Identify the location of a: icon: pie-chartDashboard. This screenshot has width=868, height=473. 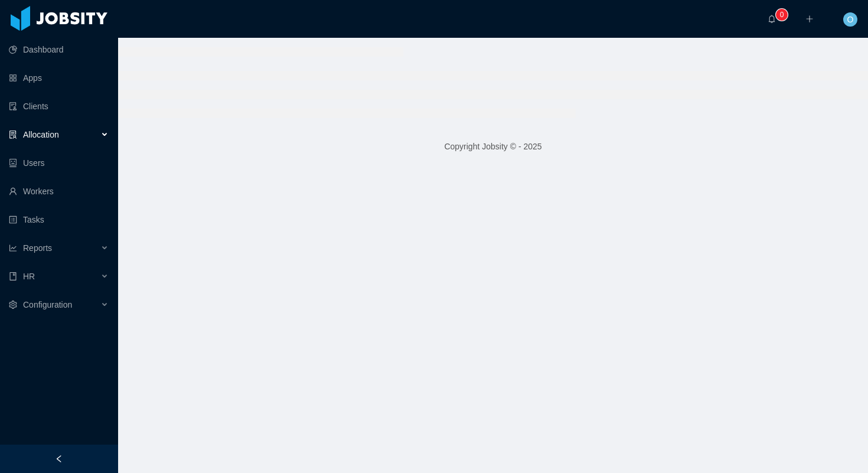
(58, 50).